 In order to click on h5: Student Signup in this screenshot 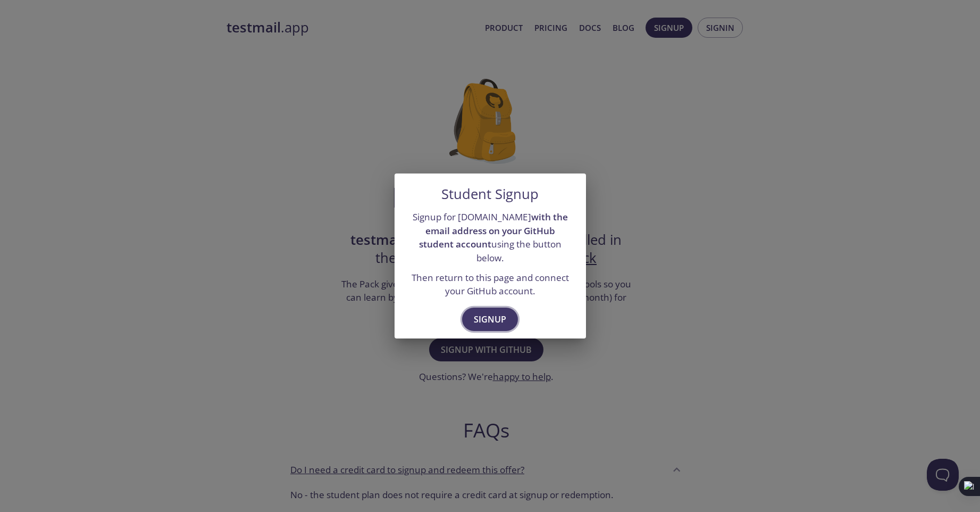, I will do `click(490, 194)`.